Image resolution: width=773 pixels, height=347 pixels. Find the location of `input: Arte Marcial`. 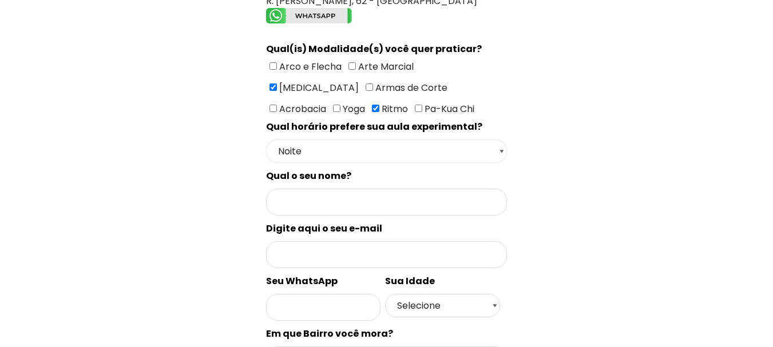

input: Arte Marcial is located at coordinates (352, 66).